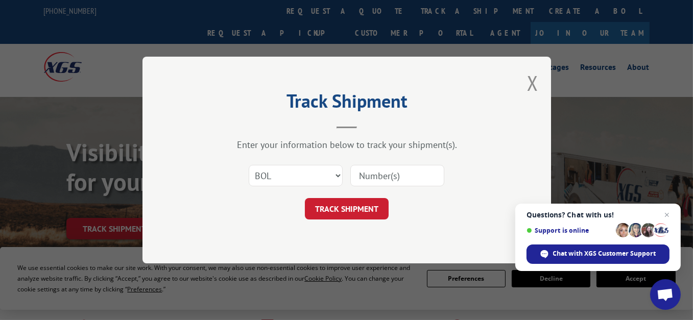 Image resolution: width=693 pixels, height=320 pixels. I want to click on button: Close modal, so click(533, 83).